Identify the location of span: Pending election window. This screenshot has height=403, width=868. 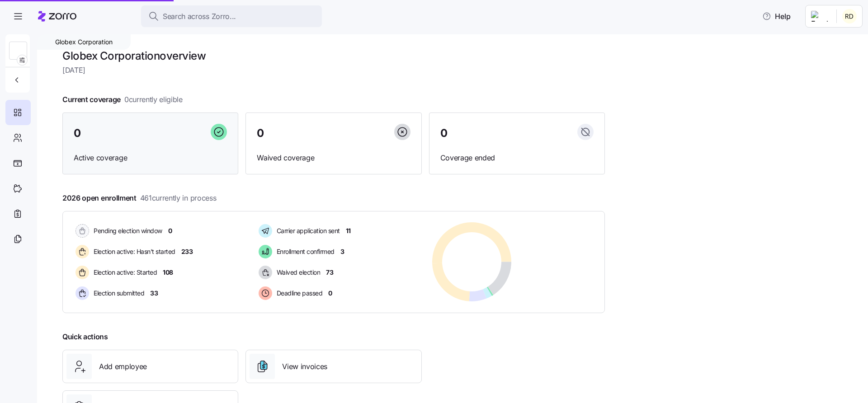
(126, 231).